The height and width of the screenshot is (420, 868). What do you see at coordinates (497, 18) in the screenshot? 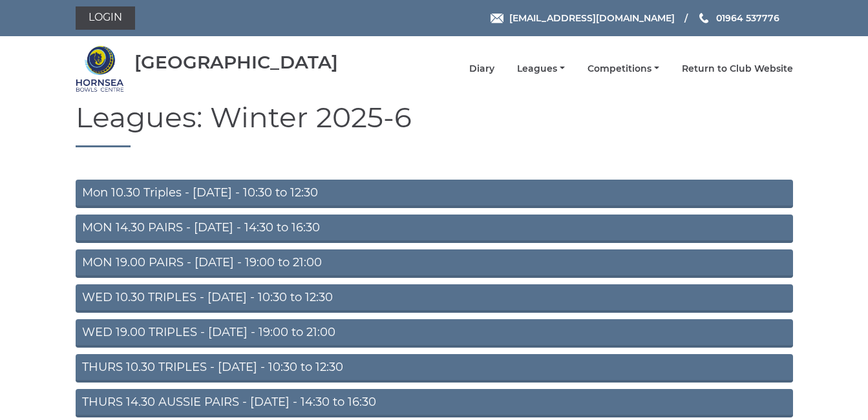
I see `img: Email` at bounding box center [497, 18].